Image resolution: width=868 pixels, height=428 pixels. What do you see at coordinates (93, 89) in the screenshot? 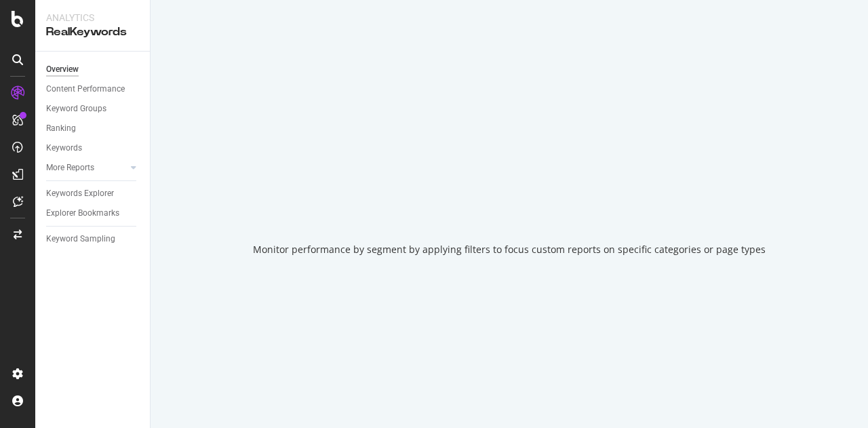
I see `a: Content Performance` at bounding box center [93, 89].